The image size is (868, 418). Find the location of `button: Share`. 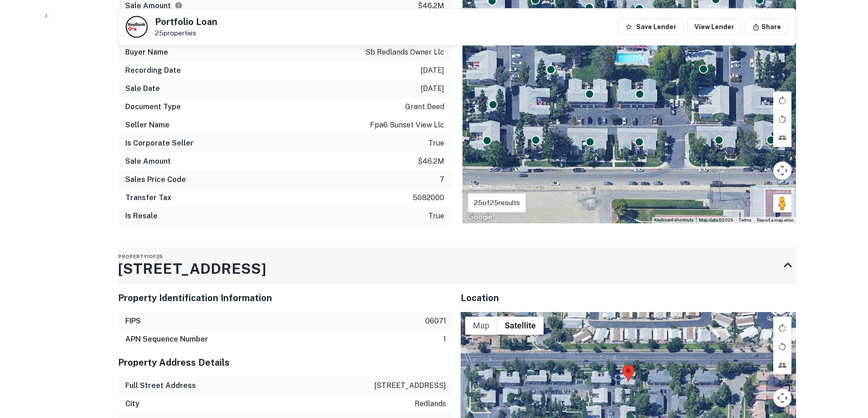

button: Share is located at coordinates (766, 27).